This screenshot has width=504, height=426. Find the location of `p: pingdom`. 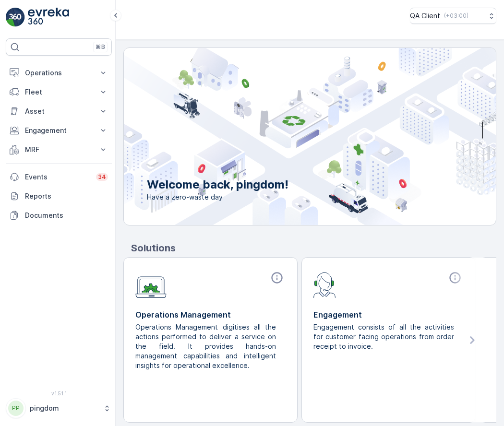

p: pingdom is located at coordinates (64, 408).